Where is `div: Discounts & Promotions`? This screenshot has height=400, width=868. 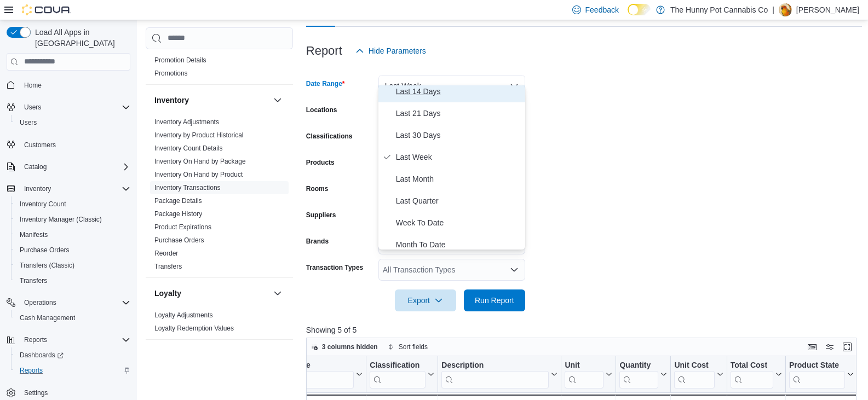
div: Discounts & Promotions is located at coordinates (219, 63).